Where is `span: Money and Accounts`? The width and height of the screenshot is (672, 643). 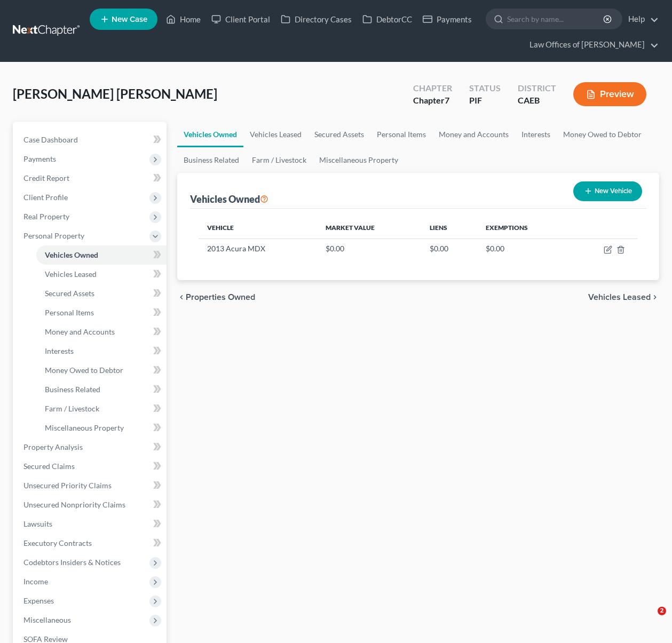
span: Money and Accounts is located at coordinates (79, 332).